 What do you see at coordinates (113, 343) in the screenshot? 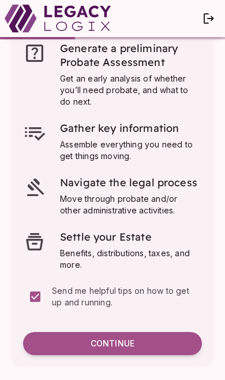
I see `button: Continue` at bounding box center [113, 343].